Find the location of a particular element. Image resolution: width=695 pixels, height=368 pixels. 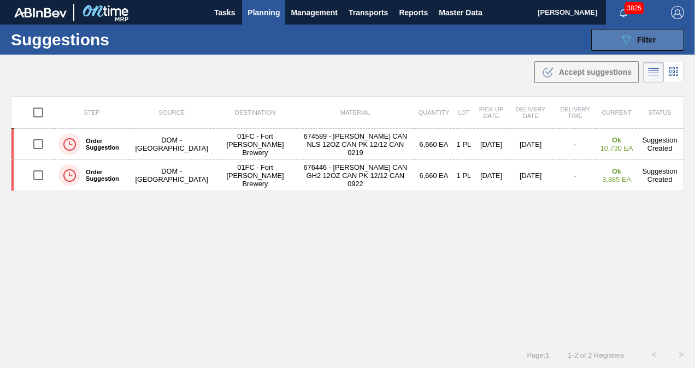

span: Delivery Date is located at coordinates (531, 113).